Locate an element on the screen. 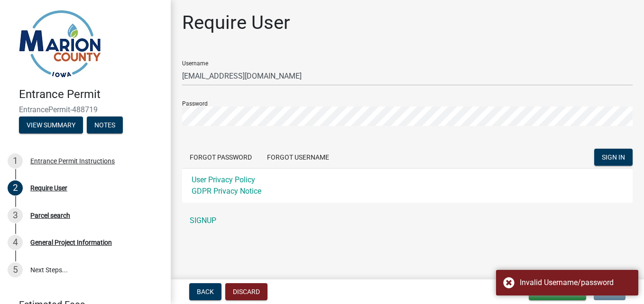 This screenshot has width=644, height=304. img: Marion County, Iowa is located at coordinates (60, 44).